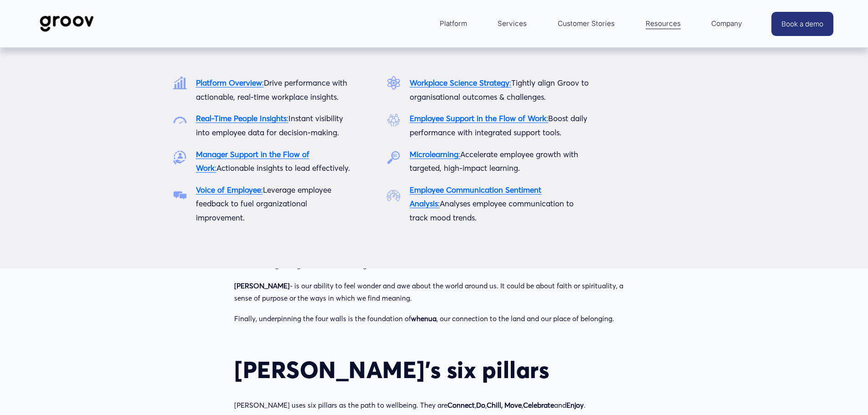 This screenshot has height=415, width=868. Describe the element at coordinates (274, 125) in the screenshot. I see `p: Instant visibility into employee data for decision-making.` at that location.